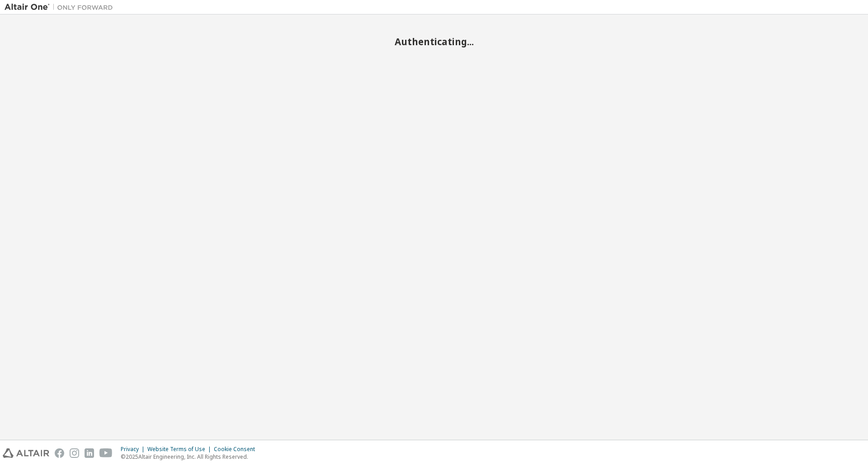 This screenshot has height=466, width=868. What do you see at coordinates (26, 453) in the screenshot?
I see `img: altair_logo.svg` at bounding box center [26, 453].